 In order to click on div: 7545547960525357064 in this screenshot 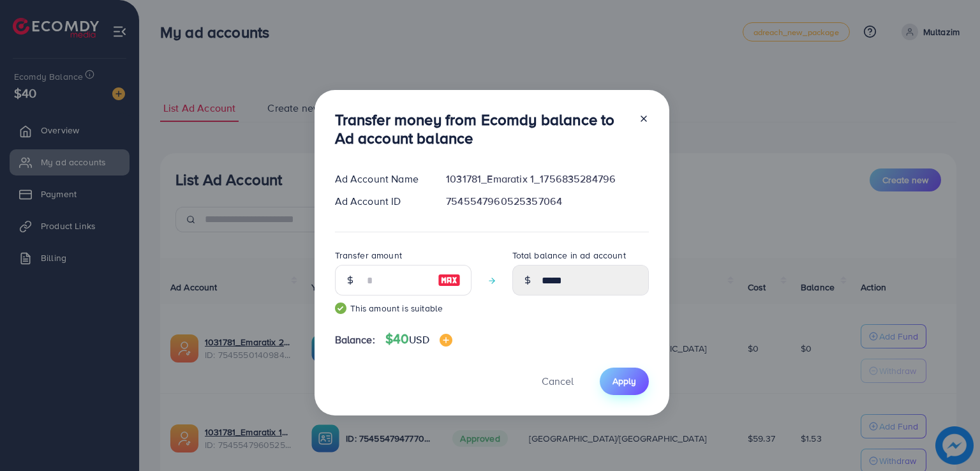, I will do `click(547, 201)`.